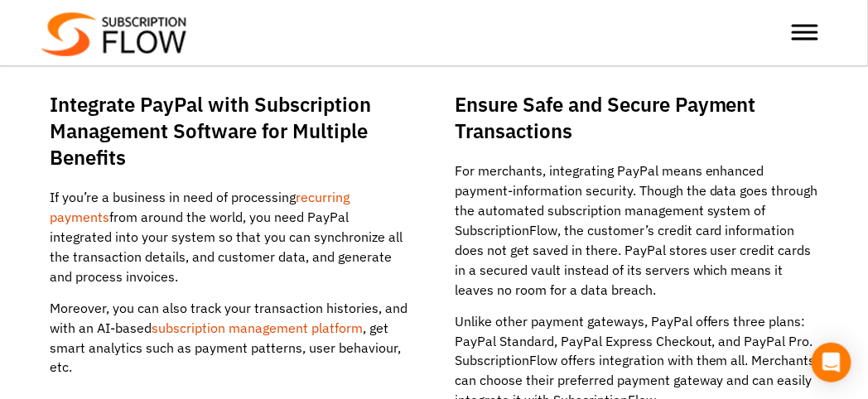 This screenshot has width=868, height=399. What do you see at coordinates (636, 117) in the screenshot?
I see `h3: Ensure Safe and Secure Payment Transactions` at bounding box center [636, 117].